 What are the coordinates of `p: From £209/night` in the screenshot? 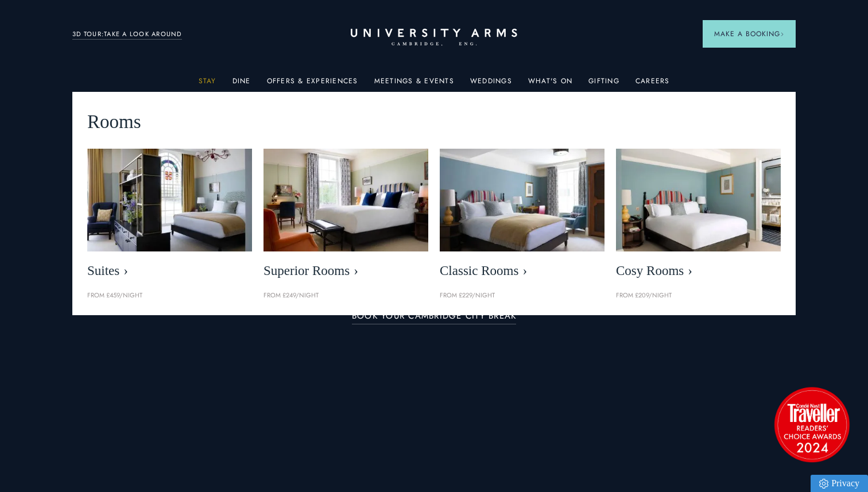 It's located at (699, 296).